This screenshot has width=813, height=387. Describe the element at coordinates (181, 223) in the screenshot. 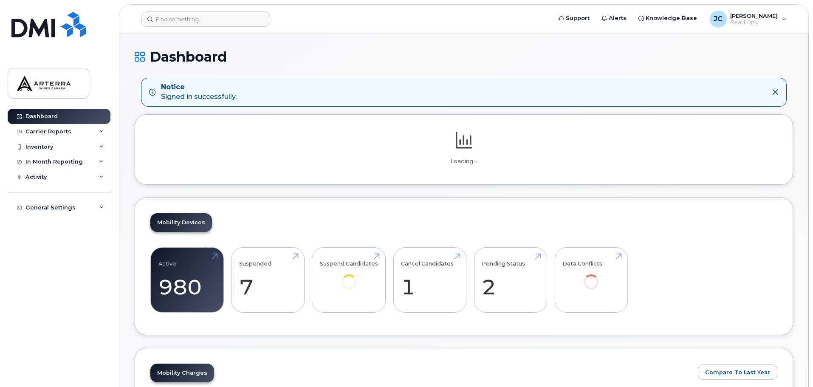

I see `a: Mobility Devices` at that location.